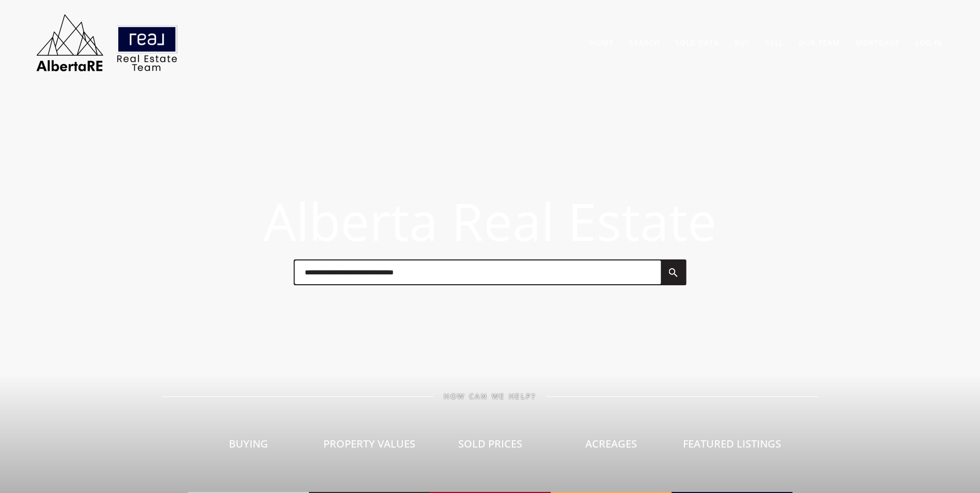 The width and height of the screenshot is (980, 493). What do you see at coordinates (369, 447) in the screenshot?
I see `a: Property Values` at bounding box center [369, 447].